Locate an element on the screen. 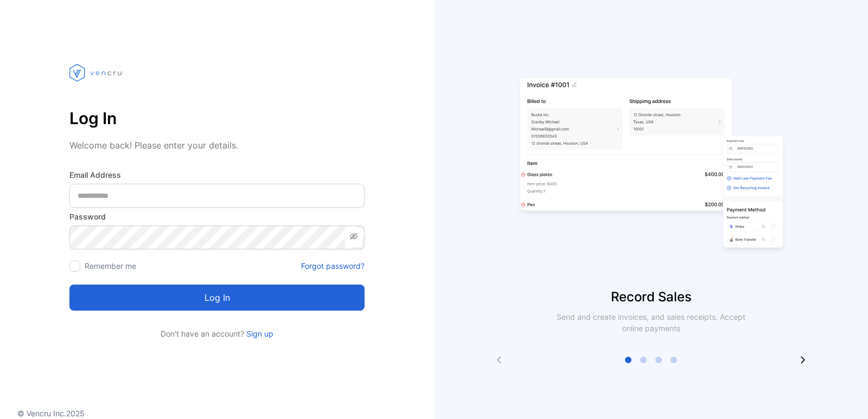 This screenshot has height=419, width=868. label: Email Address is located at coordinates (217, 175).